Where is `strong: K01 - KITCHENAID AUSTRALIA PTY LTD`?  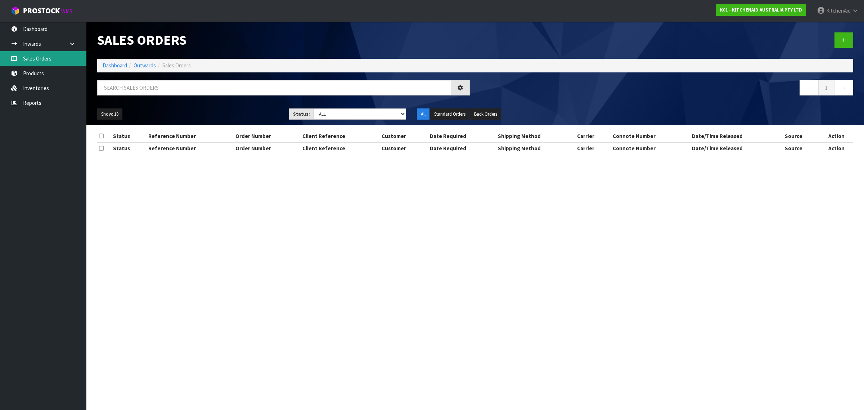 strong: K01 - KITCHENAID AUSTRALIA PTY LTD is located at coordinates (761, 10).